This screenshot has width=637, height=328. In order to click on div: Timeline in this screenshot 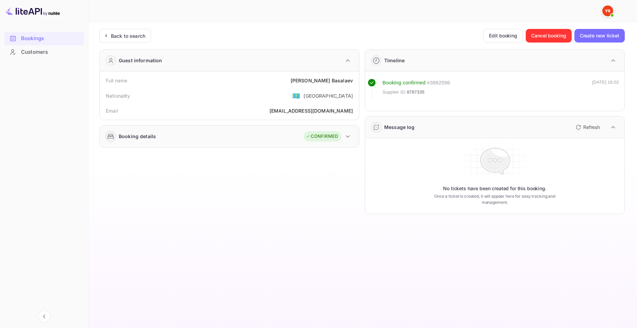, I will do `click(394, 60)`.